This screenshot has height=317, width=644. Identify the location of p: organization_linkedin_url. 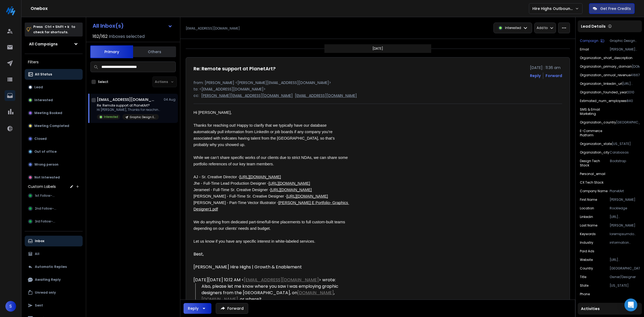
(601, 83).